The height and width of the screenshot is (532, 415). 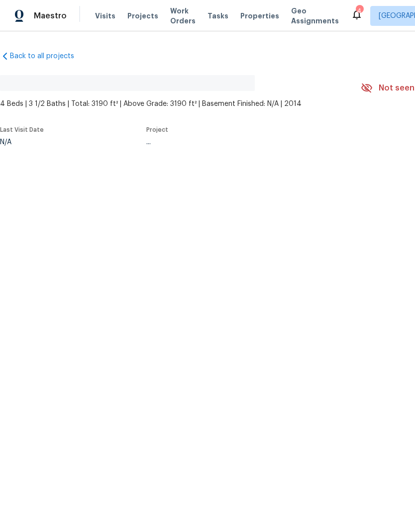 I want to click on span: Geo Assignments, so click(x=315, y=16).